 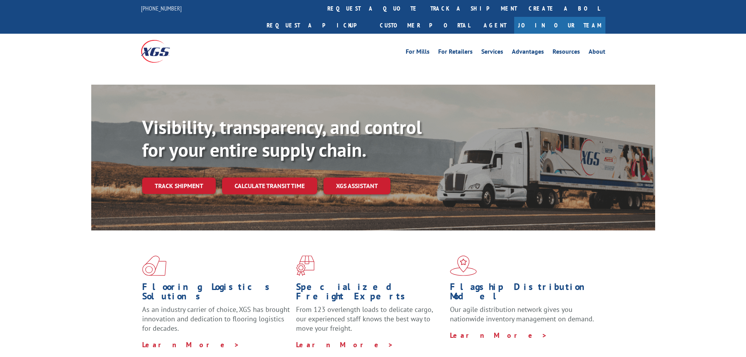 I want to click on span: As an industry carrier of choice, XGS has brought innovation and dedication to flooring logistics..., so click(x=216, y=318).